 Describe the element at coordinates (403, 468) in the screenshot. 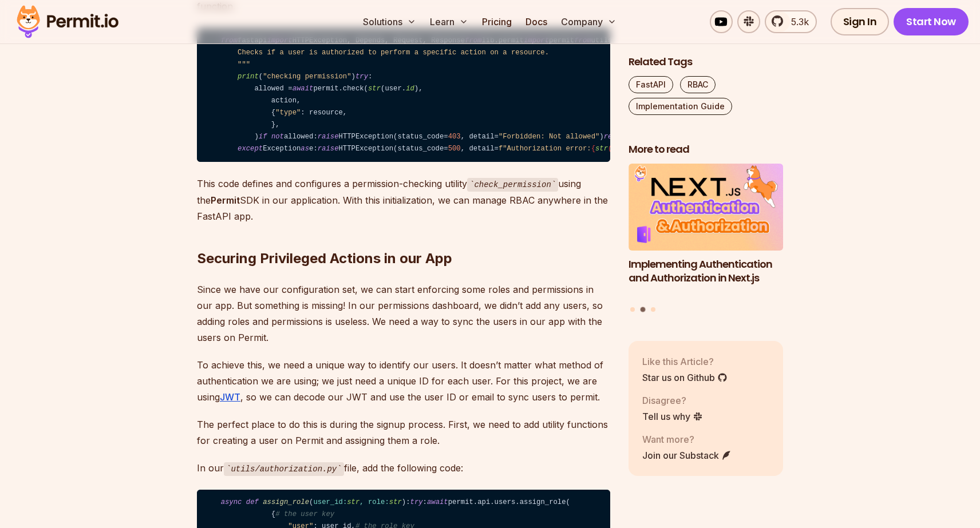

I see `p: In our file, add the following code:` at that location.